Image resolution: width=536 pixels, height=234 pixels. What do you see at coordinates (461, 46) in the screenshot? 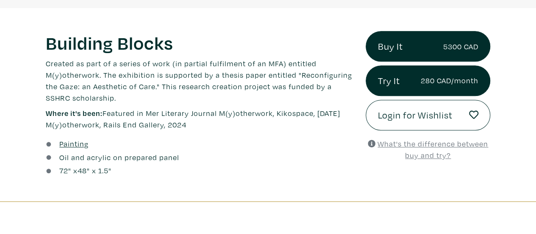
I see `small: 5300 CAD` at bounding box center [461, 46].